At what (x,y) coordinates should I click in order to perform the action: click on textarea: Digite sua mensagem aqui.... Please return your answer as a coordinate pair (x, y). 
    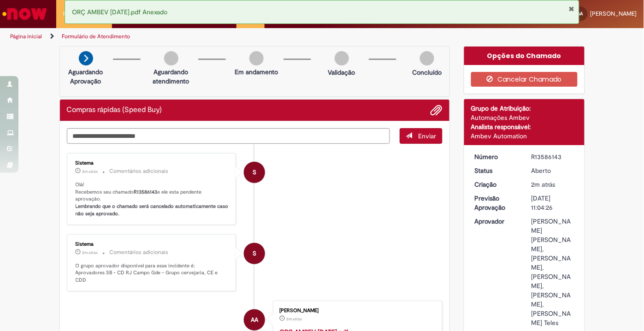
    Looking at the image, I should click on (229, 136).